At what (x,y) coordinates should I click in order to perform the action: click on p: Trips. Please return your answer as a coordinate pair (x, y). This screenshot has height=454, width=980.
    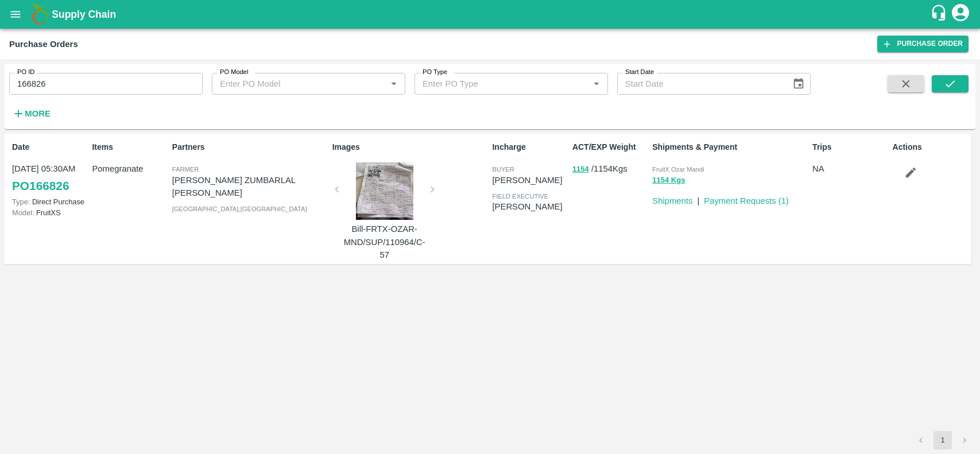
    Looking at the image, I should click on (849, 147).